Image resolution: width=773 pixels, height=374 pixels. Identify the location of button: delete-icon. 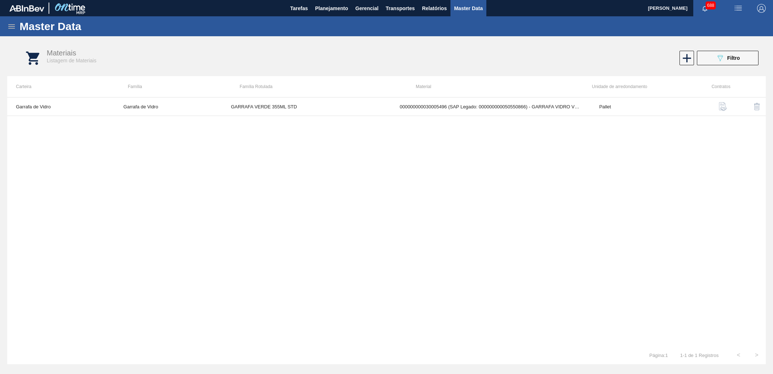
(757, 107).